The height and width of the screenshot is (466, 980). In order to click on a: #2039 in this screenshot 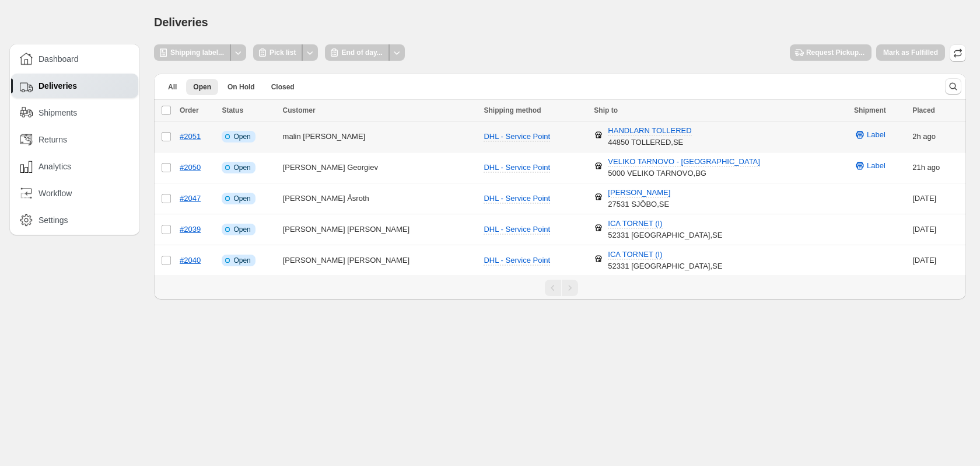, I will do `click(190, 228)`.